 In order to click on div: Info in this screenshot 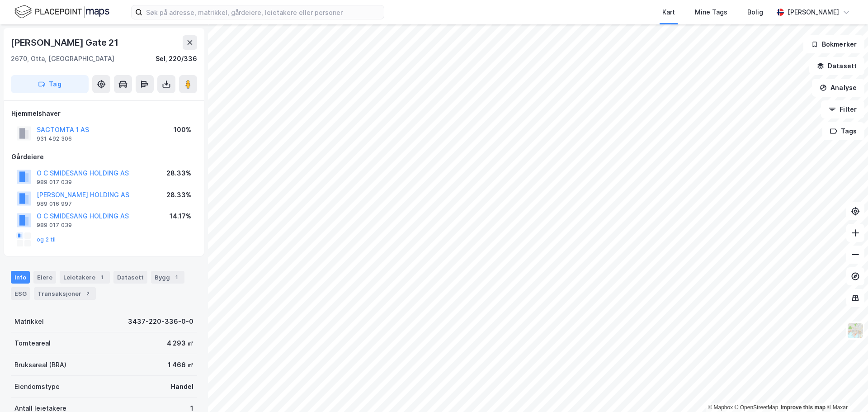, I will do `click(20, 278)`.